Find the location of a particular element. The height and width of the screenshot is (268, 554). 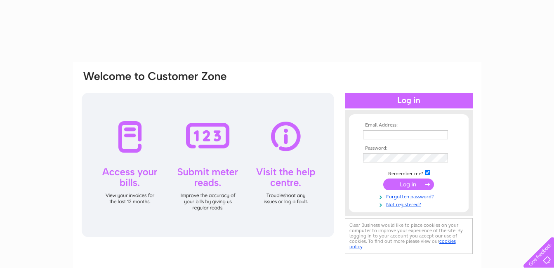

input: Submit is located at coordinates (408, 184).